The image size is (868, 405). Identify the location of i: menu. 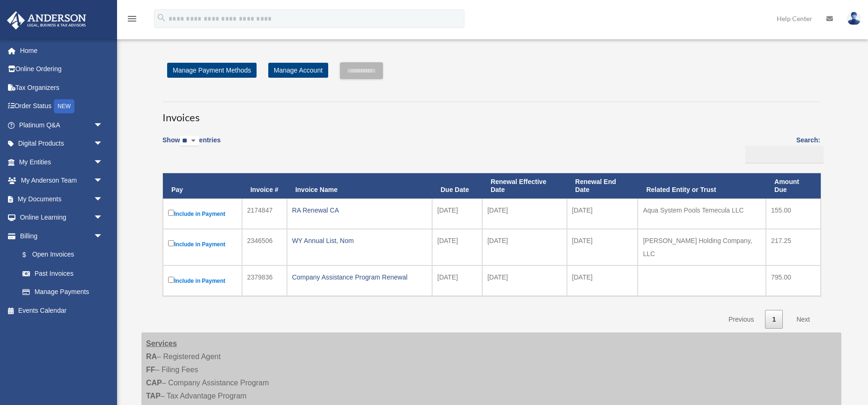
(132, 19).